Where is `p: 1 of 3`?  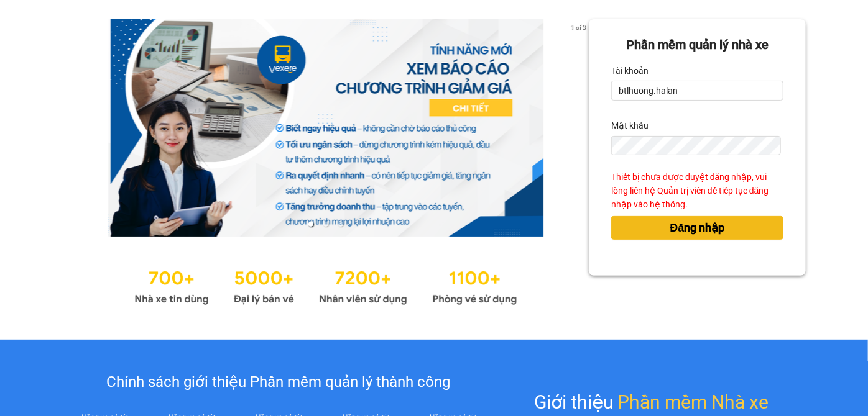 p: 1 of 3 is located at coordinates (577, 27).